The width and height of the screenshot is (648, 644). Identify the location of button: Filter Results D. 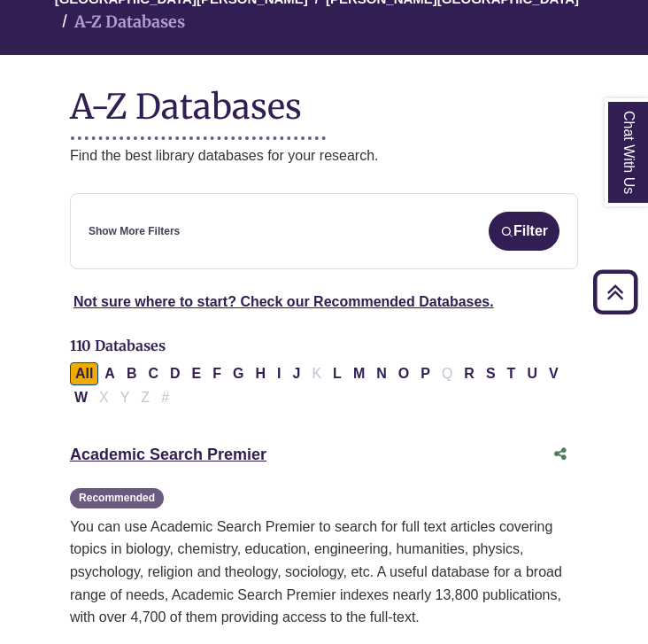
(176, 374).